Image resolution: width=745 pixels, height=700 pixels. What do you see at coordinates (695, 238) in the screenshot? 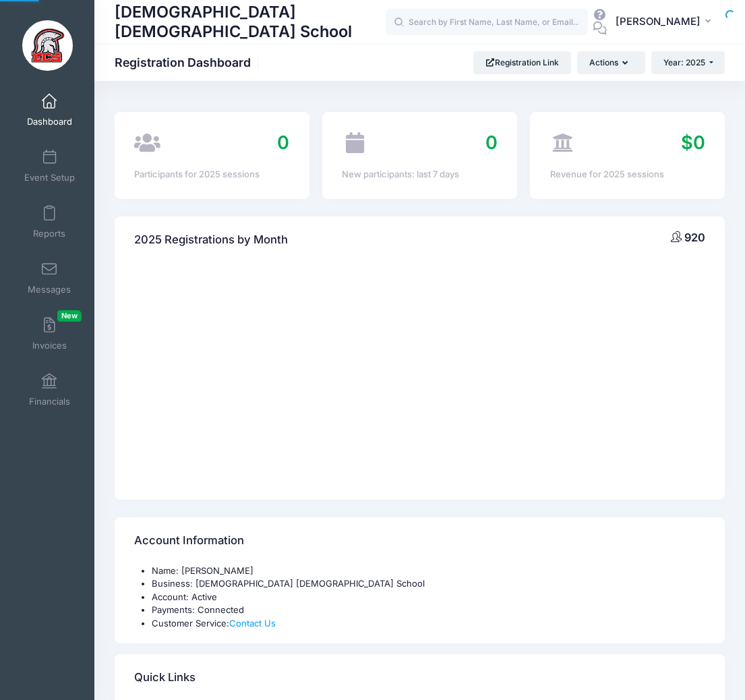
I see `span: 920` at bounding box center [695, 238].